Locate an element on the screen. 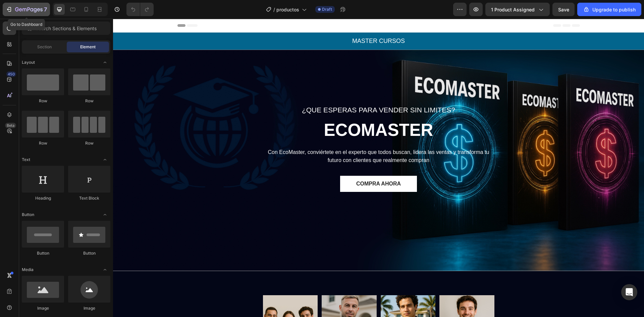 This screenshot has width=644, height=317. span: Section is located at coordinates (45, 47).